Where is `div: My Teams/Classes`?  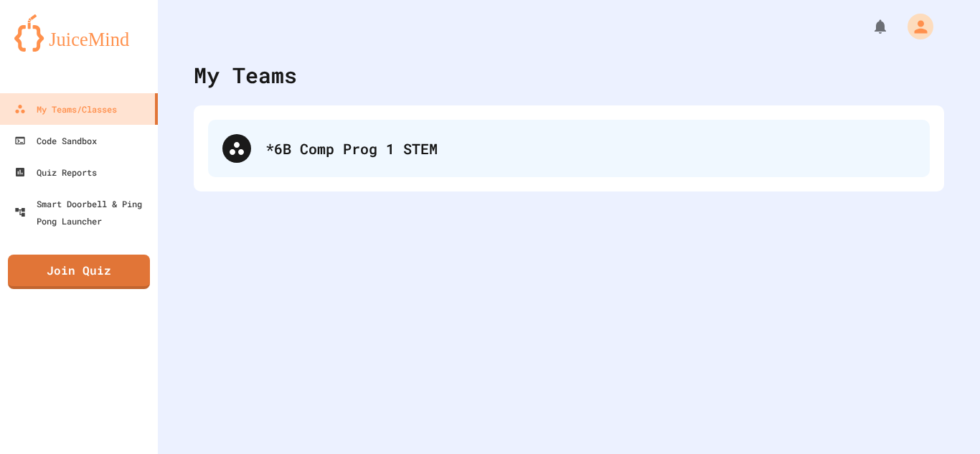 div: My Teams/Classes is located at coordinates (66, 109).